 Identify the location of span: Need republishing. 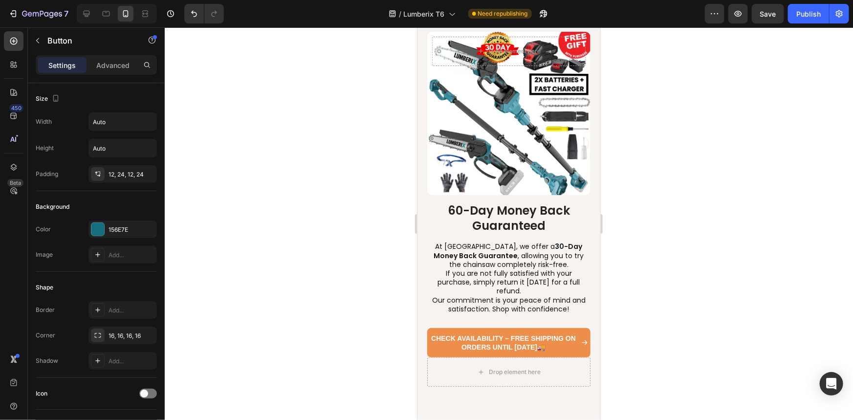
(503, 14).